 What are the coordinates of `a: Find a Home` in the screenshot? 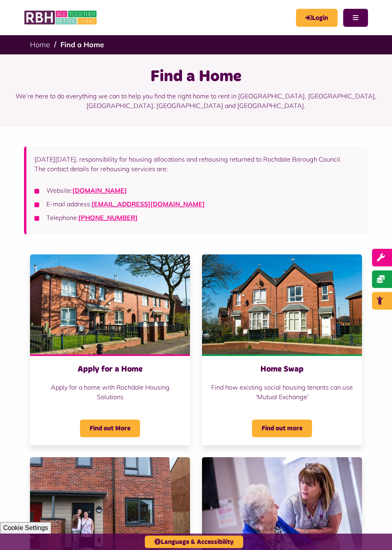 It's located at (82, 45).